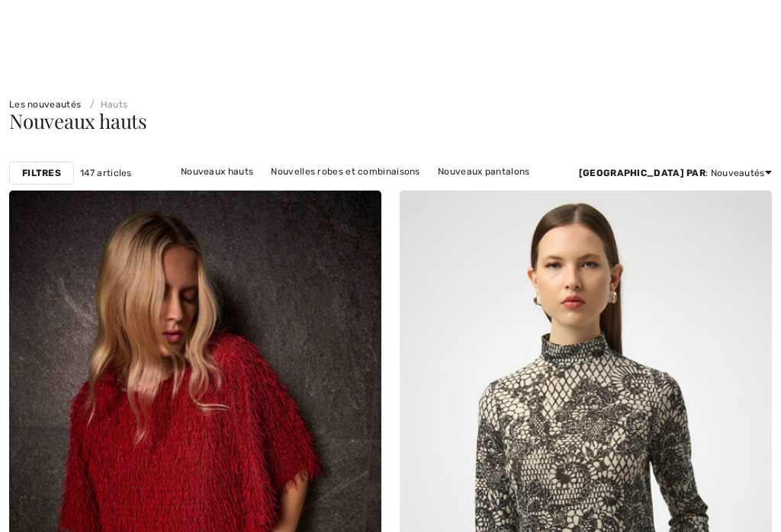 This screenshot has width=781, height=532. What do you see at coordinates (106, 105) in the screenshot?
I see `a: Hauts` at bounding box center [106, 105].